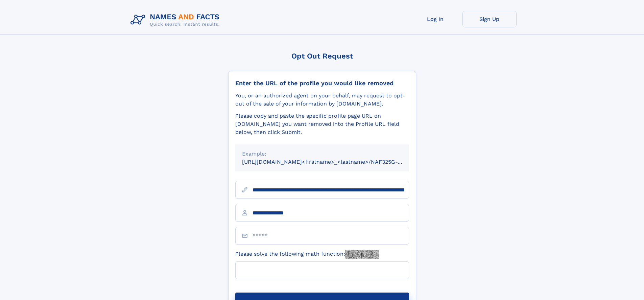  What do you see at coordinates (322, 83) in the screenshot?
I see `div: Enter the URL of the profile you would like removed` at bounding box center [322, 83].